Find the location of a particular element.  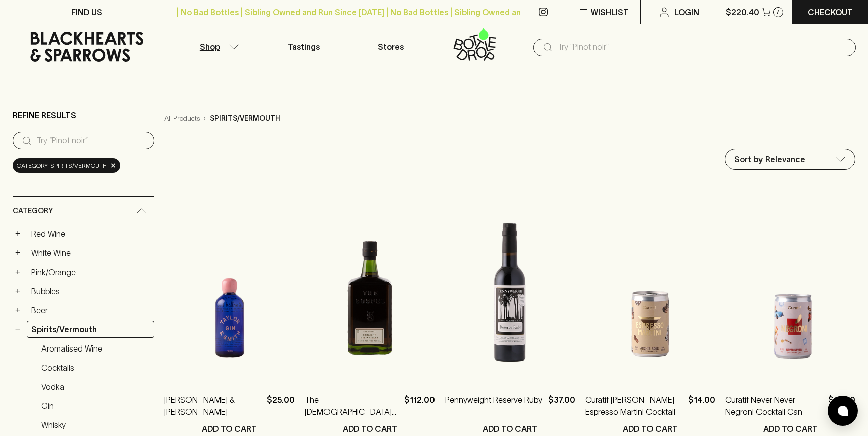

p: 7 is located at coordinates (778, 11).